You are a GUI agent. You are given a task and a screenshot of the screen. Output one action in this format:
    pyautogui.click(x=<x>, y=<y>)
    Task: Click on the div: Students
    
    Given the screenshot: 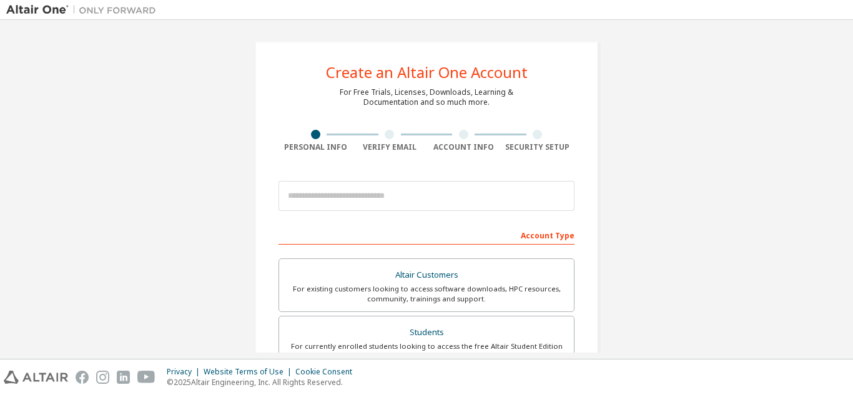 What is the action you would take?
    pyautogui.click(x=426, y=333)
    